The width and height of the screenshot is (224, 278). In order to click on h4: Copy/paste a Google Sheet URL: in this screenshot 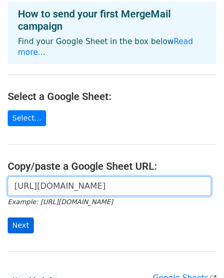, I will do `click(112, 166)`.